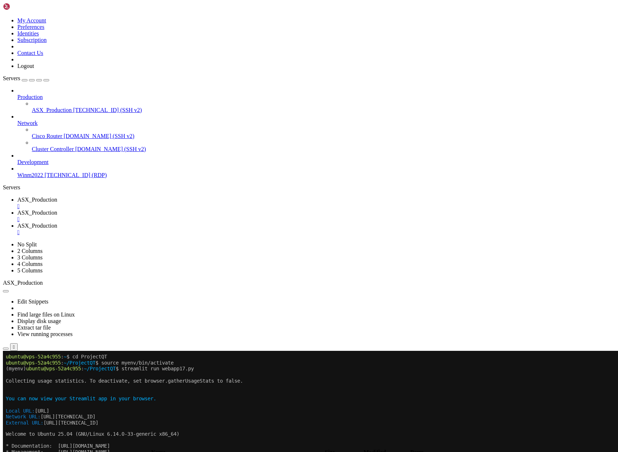 Image resolution: width=618 pixels, height=452 pixels. I want to click on a: Logout, so click(26, 66).